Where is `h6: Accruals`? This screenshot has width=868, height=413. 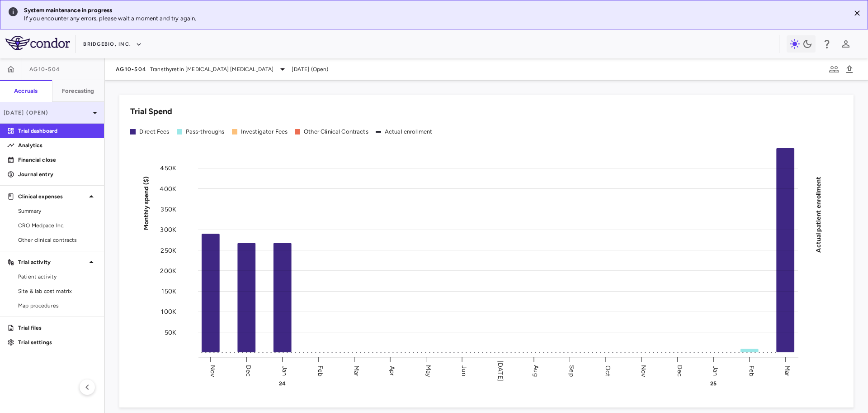
h6: Accruals is located at coordinates (26, 91).